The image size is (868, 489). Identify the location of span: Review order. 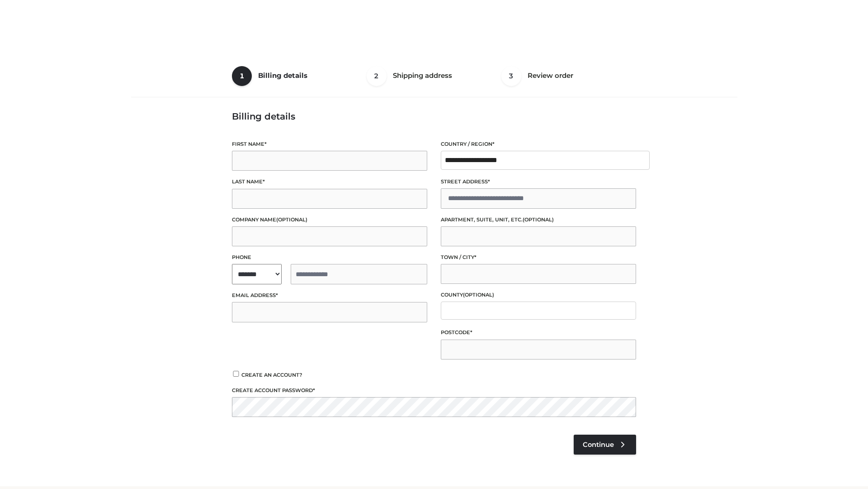
(550, 75).